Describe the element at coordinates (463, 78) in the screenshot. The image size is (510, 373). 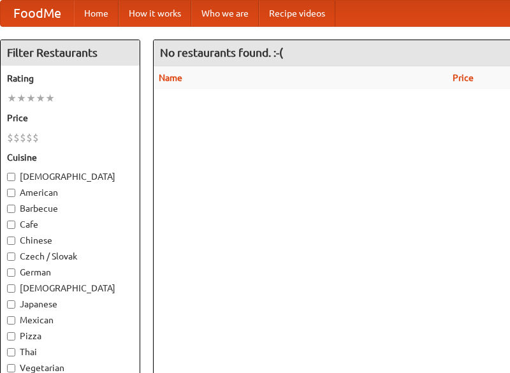
I see `a: Price` at that location.